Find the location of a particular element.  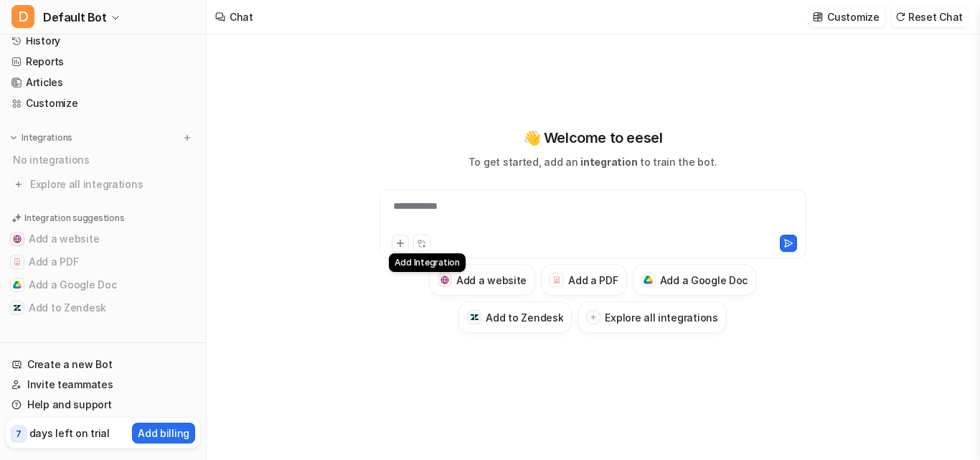

div: No integrations is located at coordinates (104, 159).